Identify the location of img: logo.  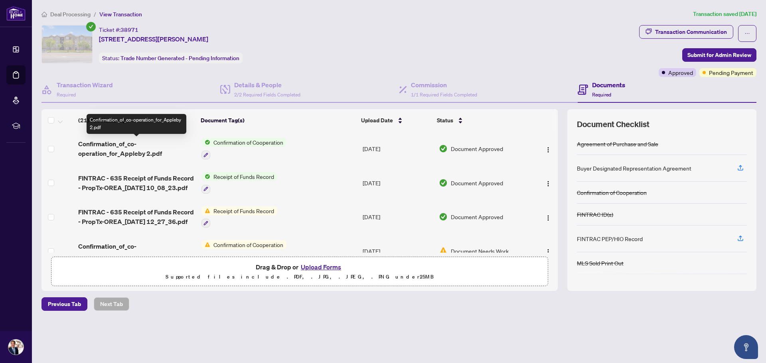
(16, 13).